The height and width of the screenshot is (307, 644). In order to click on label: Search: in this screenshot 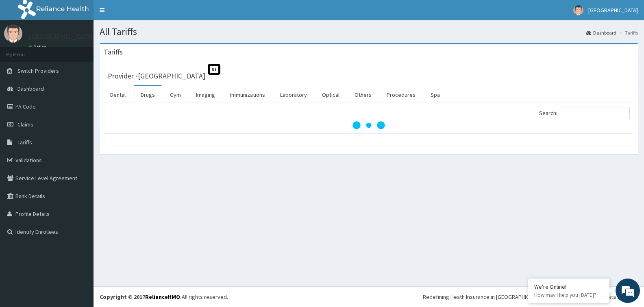, I will do `click(584, 113)`.